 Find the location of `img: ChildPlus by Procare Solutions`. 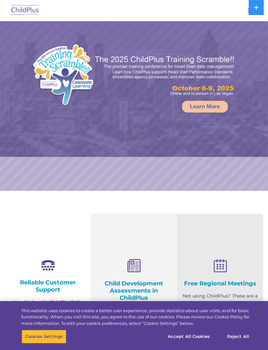

img: ChildPlus by Procare Solutions is located at coordinates (25, 10).